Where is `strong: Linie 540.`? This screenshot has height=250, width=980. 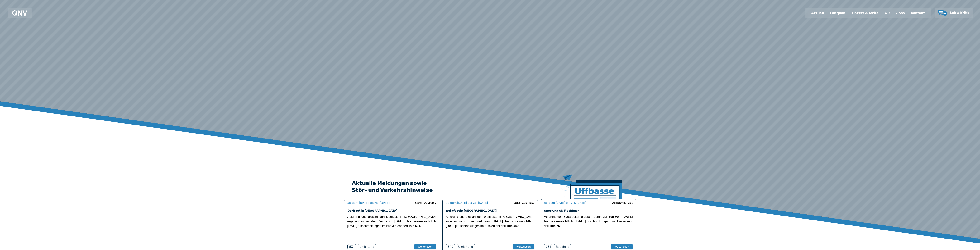 strong: Linie 540. is located at coordinates (512, 226).